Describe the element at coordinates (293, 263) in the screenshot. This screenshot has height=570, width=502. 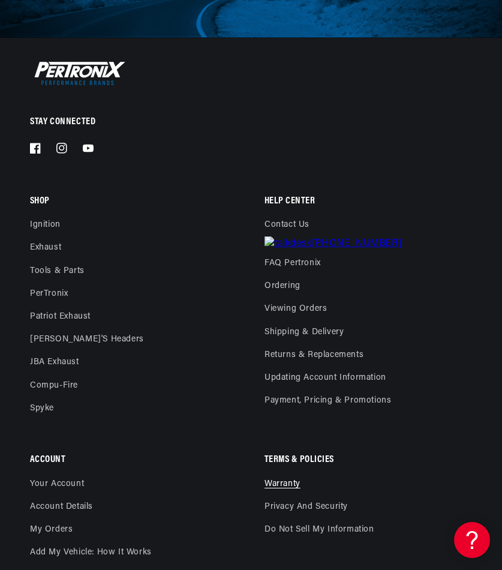
I see `a: FAQ Pertronix` at that location.